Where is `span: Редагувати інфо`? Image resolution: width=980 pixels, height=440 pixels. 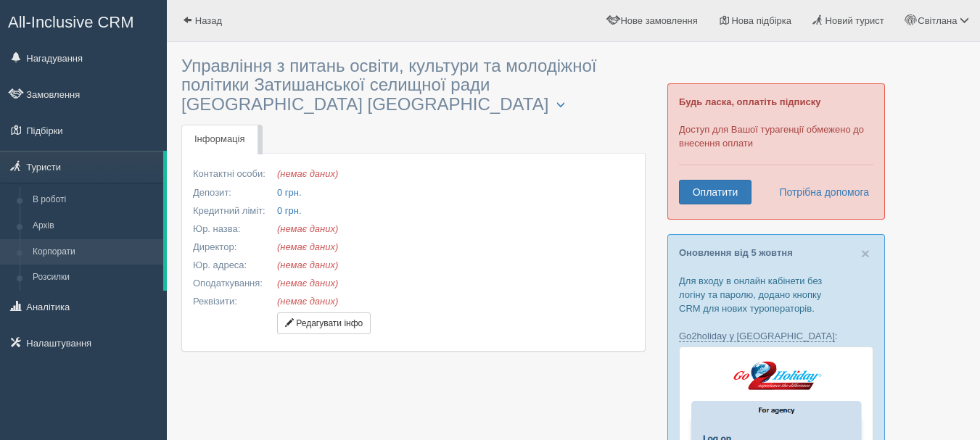 span: Редагувати інфо is located at coordinates (329, 323).